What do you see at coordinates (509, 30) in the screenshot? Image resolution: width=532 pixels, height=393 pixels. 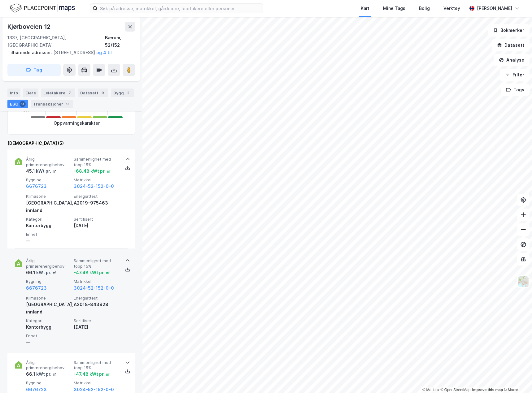 I see `button: Bokmerker` at bounding box center [509, 30].